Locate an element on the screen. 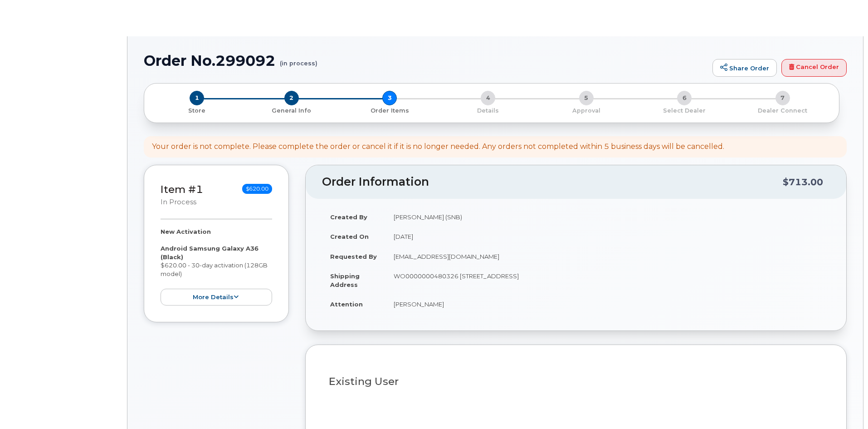  strong: Created By is located at coordinates (349, 217).